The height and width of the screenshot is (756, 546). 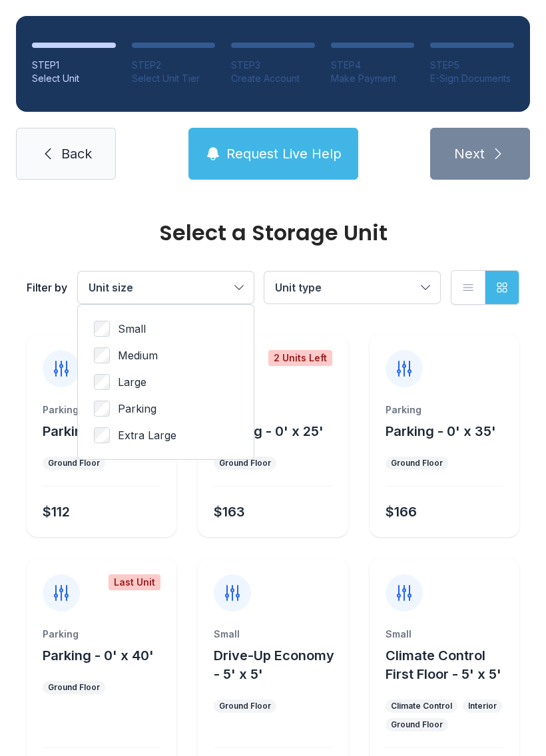 I want to click on div: E-Sign Documents, so click(x=472, y=78).